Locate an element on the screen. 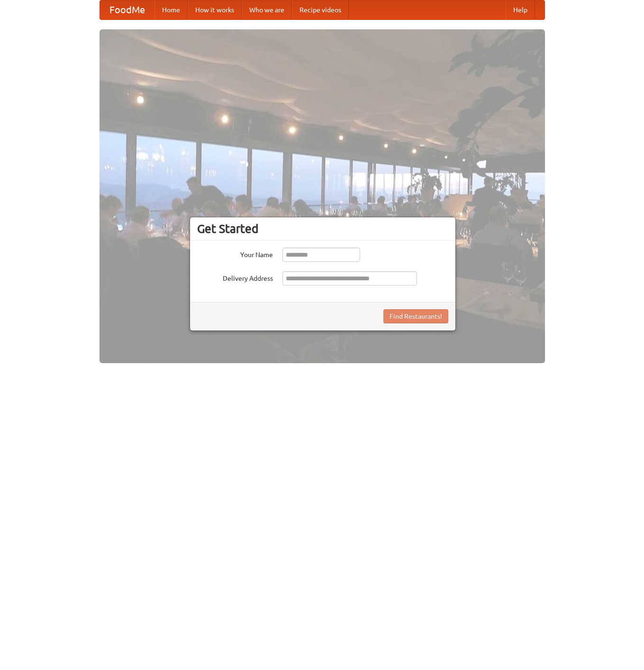  a: How it works is located at coordinates (214, 10).